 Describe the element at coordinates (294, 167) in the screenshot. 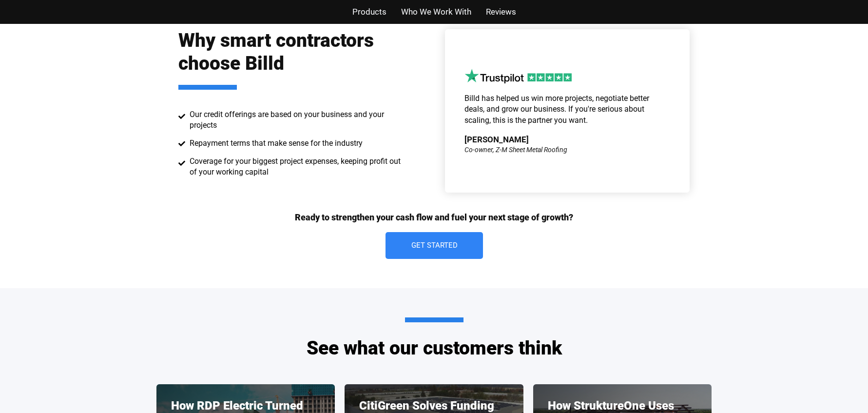

I see `span: Coverage for your biggest project expenses, keeping profit out of your working capital` at that location.